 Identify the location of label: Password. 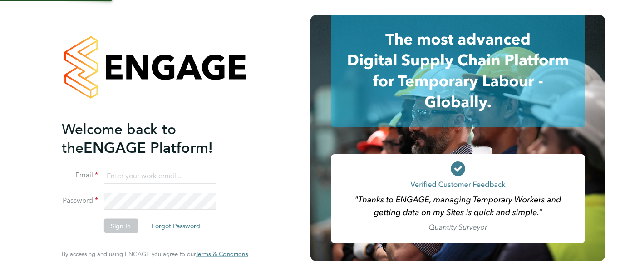
(80, 200).